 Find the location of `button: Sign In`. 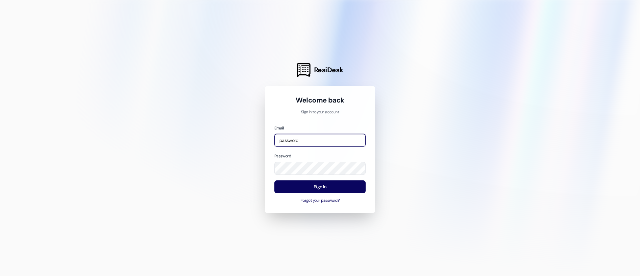

button: Sign In is located at coordinates (320, 186).